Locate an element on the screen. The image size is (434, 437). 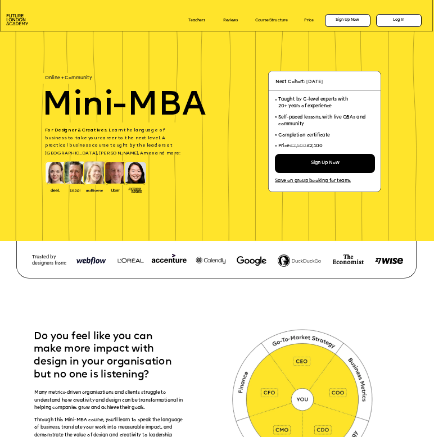
a: Save on group booking for teams is located at coordinates (312, 181).